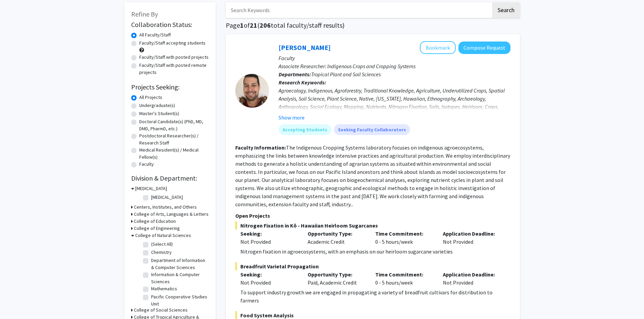 The image size is (644, 319). What do you see at coordinates (373, 215) in the screenshot?
I see `p: Open Projects` at bounding box center [373, 215].